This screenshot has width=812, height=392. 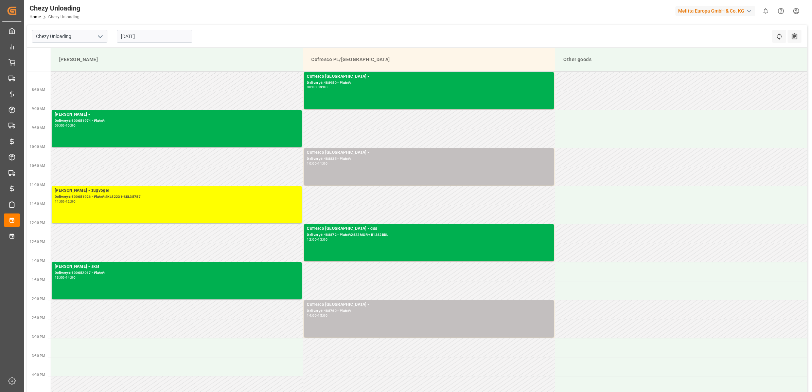 I want to click on span: 9:00 AM, so click(x=38, y=109).